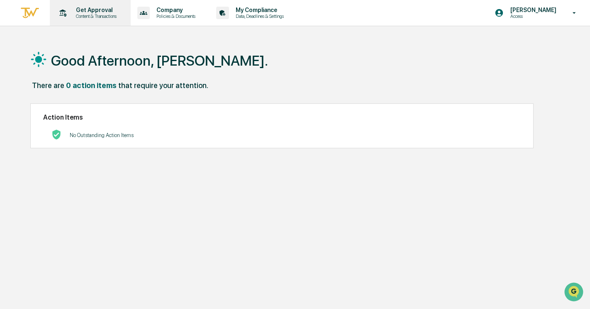 This screenshot has height=309, width=590. I want to click on a: 🔎Data Lookup, so click(30, 124).